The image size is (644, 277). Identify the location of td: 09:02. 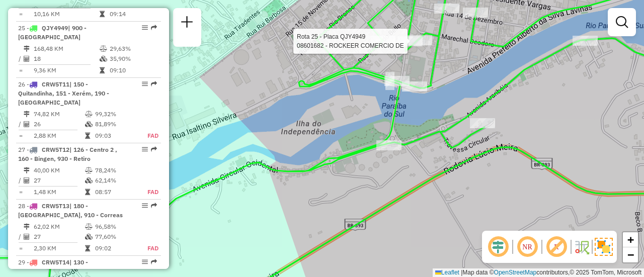
(115, 249).